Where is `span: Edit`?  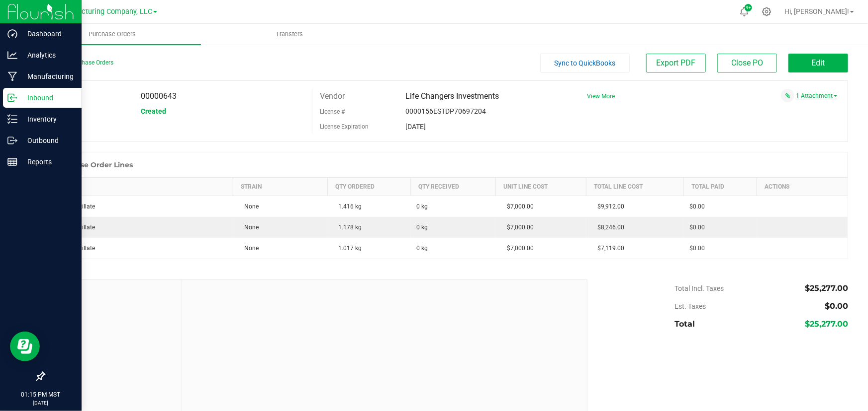
span: Edit is located at coordinates (818, 62).